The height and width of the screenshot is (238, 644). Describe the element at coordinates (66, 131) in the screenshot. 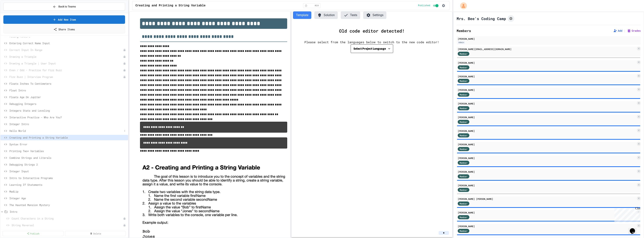

I see `span: Hello World` at that location.